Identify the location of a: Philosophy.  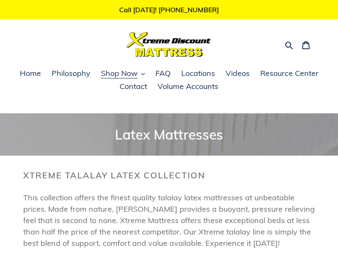
(71, 74).